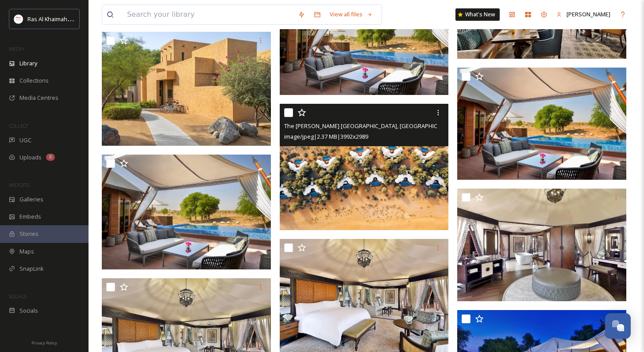  I want to click on img: The Ritz-Carlton Ras Al Khaimah, Al Wadi Desert Arieal image of Al Khaimah Villas.jpg, so click(364, 167).